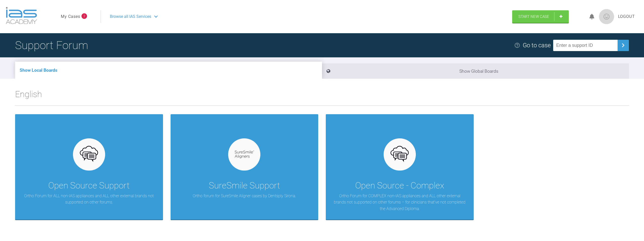  I want to click on span: 2, so click(84, 16).